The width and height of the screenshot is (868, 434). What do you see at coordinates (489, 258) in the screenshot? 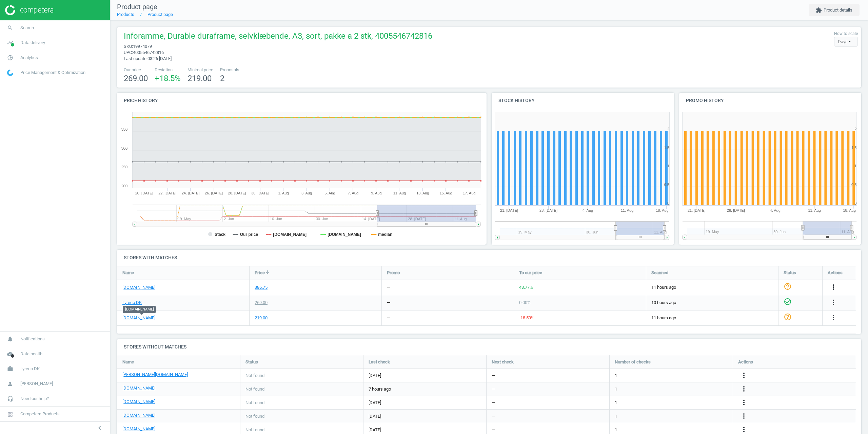
I see `h4: Stores with matches` at bounding box center [489, 258].